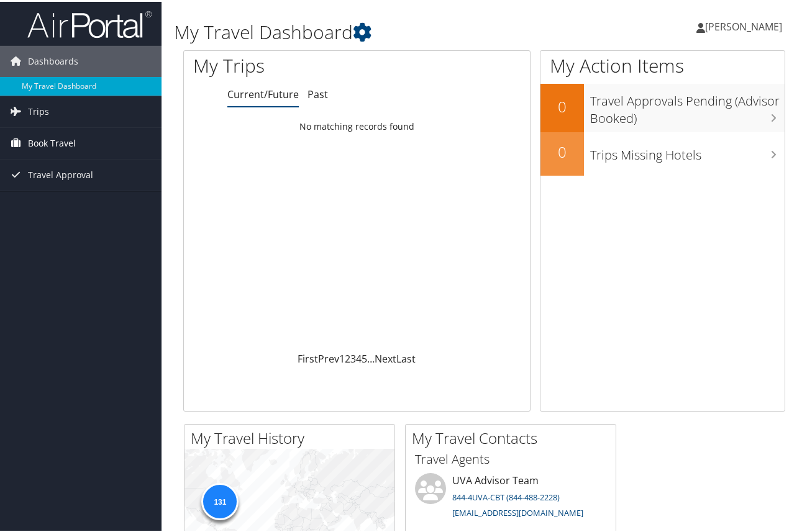 The width and height of the screenshot is (802, 532). Describe the element at coordinates (687, 105) in the screenshot. I see `h3: Travel Approvals Pending (Advisor Booked)` at that location.